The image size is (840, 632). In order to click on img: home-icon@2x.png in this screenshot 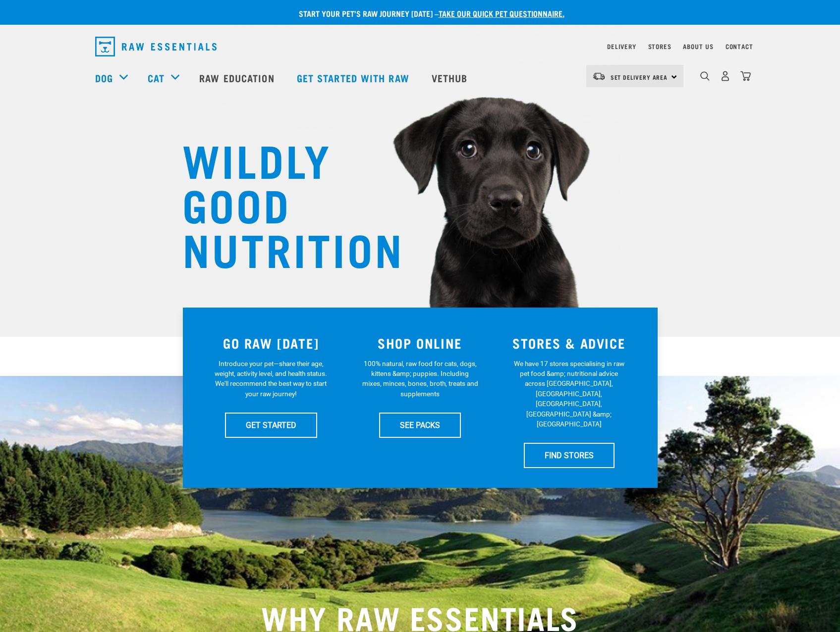, I will do `click(745, 76)`.